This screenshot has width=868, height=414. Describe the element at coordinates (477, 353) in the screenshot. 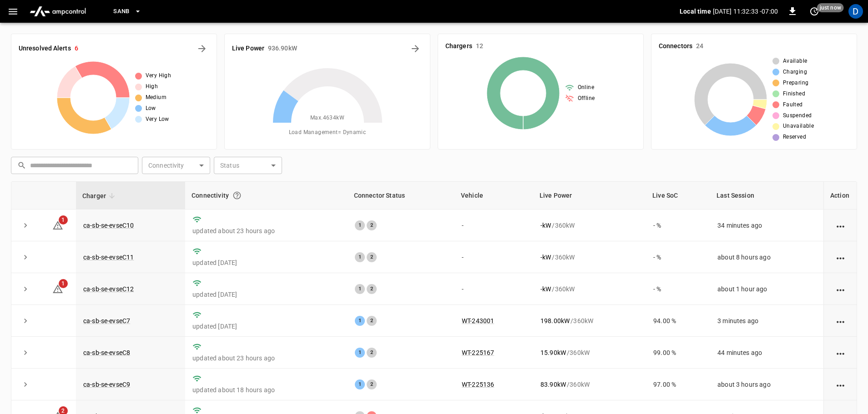

I see `a: WT-225167` at that location.